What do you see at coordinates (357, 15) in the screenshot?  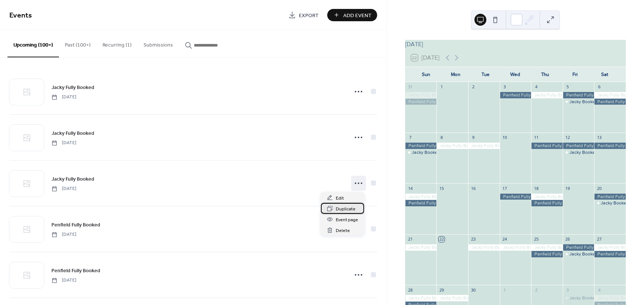 I see `span: Add Event` at bounding box center [357, 15].